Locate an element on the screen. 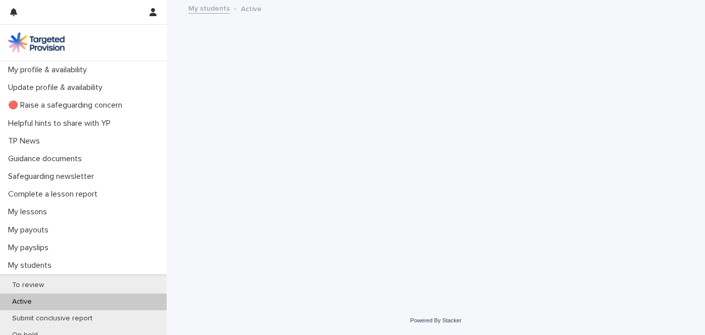  p: To review is located at coordinates (28, 285).